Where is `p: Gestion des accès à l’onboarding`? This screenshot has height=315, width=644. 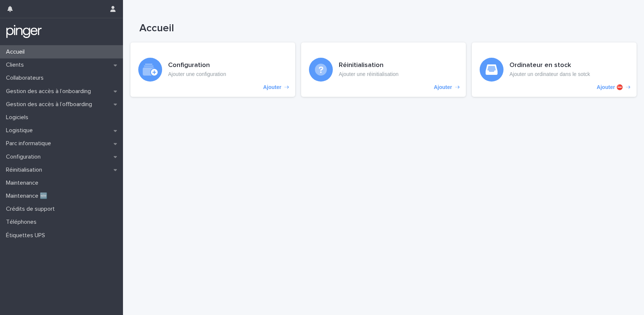 p: Gestion des accès à l’onboarding is located at coordinates (50, 91).